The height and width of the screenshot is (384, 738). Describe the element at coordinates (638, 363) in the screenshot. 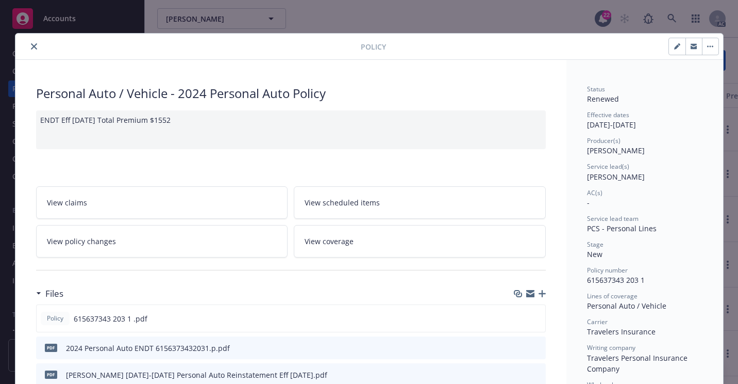

I see `span: Travelers Personal Insurance Company` at that location.